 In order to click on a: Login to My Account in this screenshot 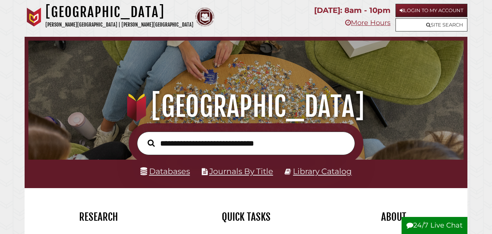, I will do `click(432, 10)`.